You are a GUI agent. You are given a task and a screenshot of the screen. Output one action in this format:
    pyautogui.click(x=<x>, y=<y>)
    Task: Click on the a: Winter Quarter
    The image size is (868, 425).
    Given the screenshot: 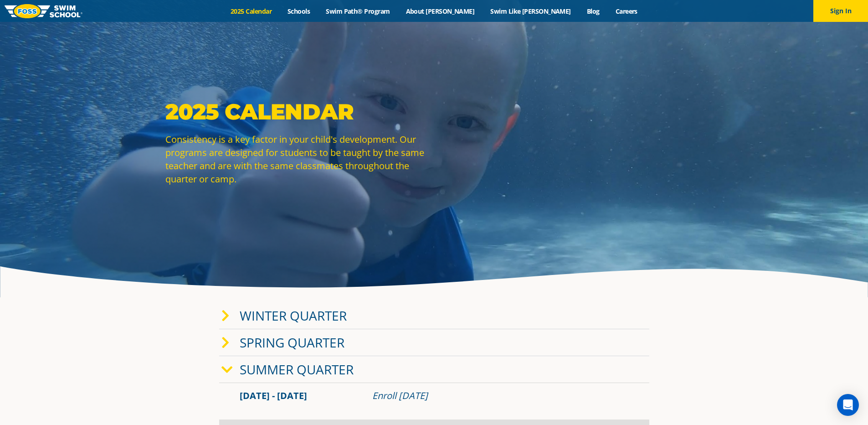 What is the action you would take?
    pyautogui.click(x=293, y=316)
    